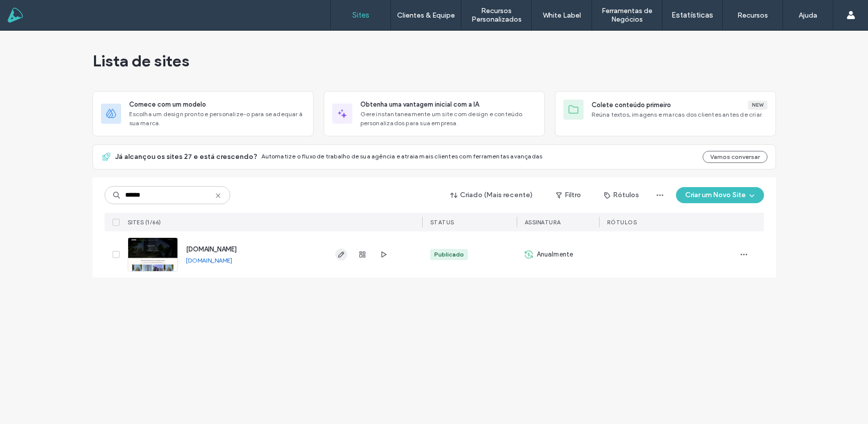 This screenshot has height=424, width=868. What do you see at coordinates (35, 11) in the screenshot?
I see `span: Ajuda` at bounding box center [35, 11].